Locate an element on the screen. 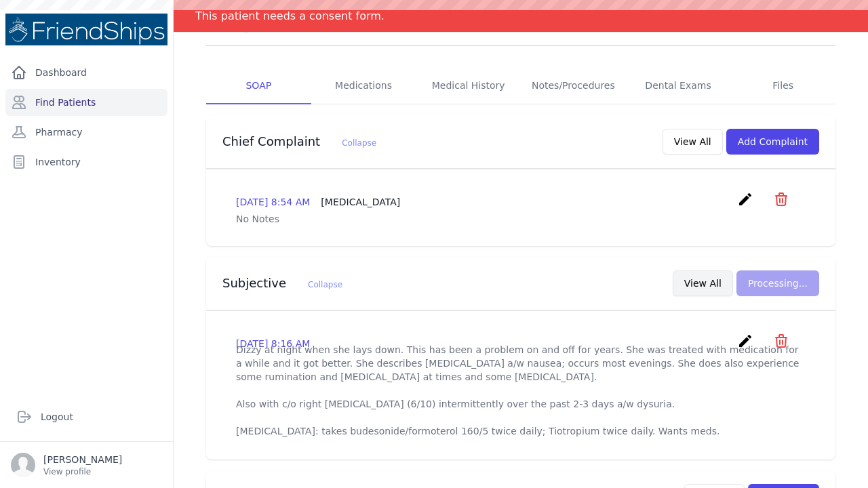  p: No Notes is located at coordinates (521, 219).